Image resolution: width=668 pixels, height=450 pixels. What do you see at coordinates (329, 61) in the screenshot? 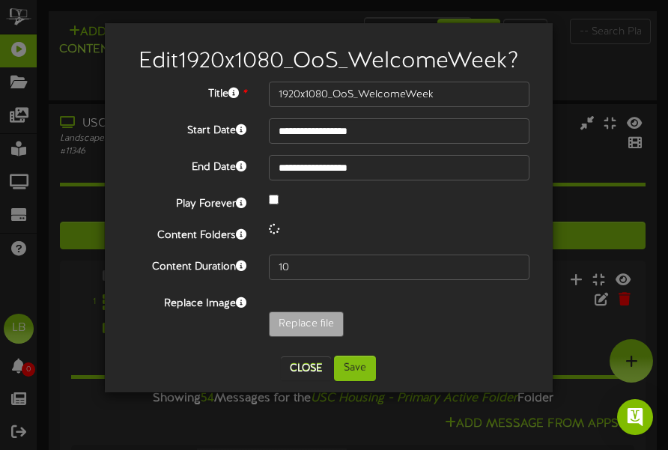
I see `h2: Edit 1920x1080_OoS_WelcomeWeek ?` at bounding box center [329, 61].